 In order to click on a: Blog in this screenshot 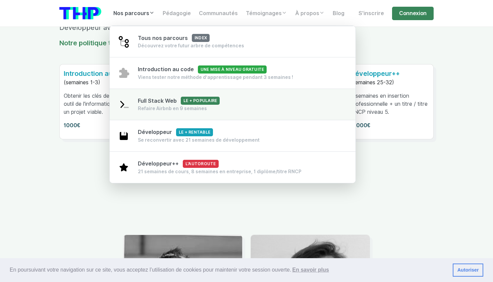, I will do `click(338, 13)`.